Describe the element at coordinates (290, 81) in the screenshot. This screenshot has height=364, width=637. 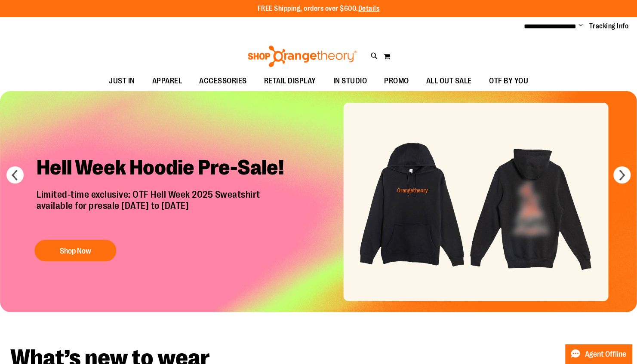
I see `span: RETAIL DISPLAY` at that location.